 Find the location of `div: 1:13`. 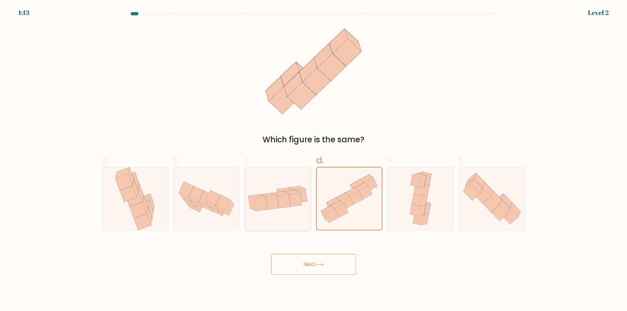

div: 1:13 is located at coordinates (24, 13).